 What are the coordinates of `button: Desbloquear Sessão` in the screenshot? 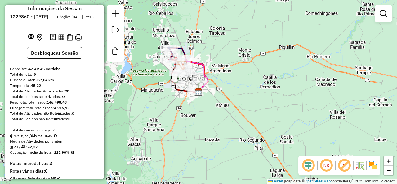 It's located at (55, 53).